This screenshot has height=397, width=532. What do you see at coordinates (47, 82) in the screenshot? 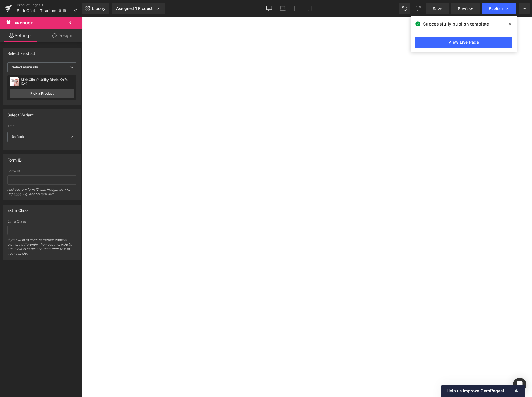
I see `div: SlideClick™ Utility Blade Knife - KA0...` at bounding box center [47, 82].